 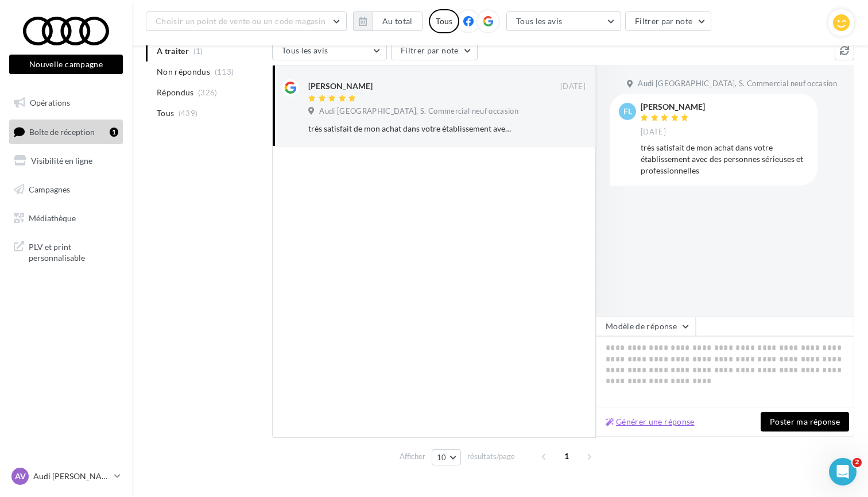 I want to click on span: 2, so click(x=857, y=463).